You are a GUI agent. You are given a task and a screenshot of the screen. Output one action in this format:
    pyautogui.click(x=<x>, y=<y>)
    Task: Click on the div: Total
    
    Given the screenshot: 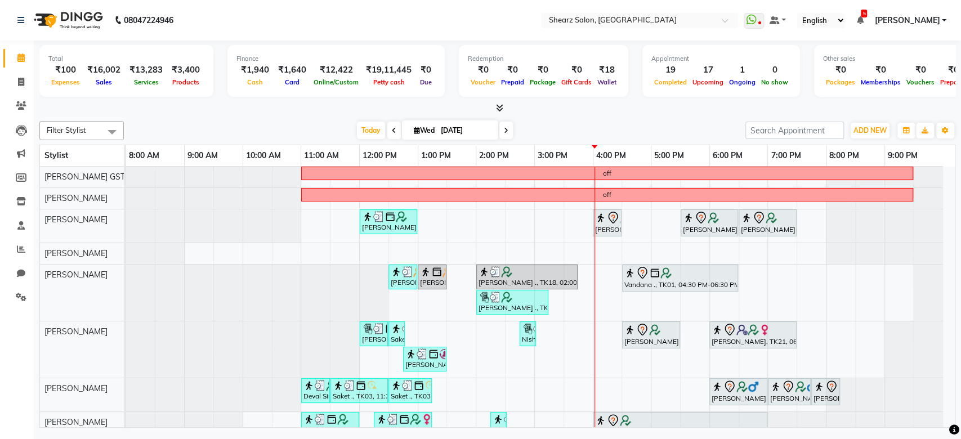 What is the action you would take?
    pyautogui.click(x=126, y=59)
    